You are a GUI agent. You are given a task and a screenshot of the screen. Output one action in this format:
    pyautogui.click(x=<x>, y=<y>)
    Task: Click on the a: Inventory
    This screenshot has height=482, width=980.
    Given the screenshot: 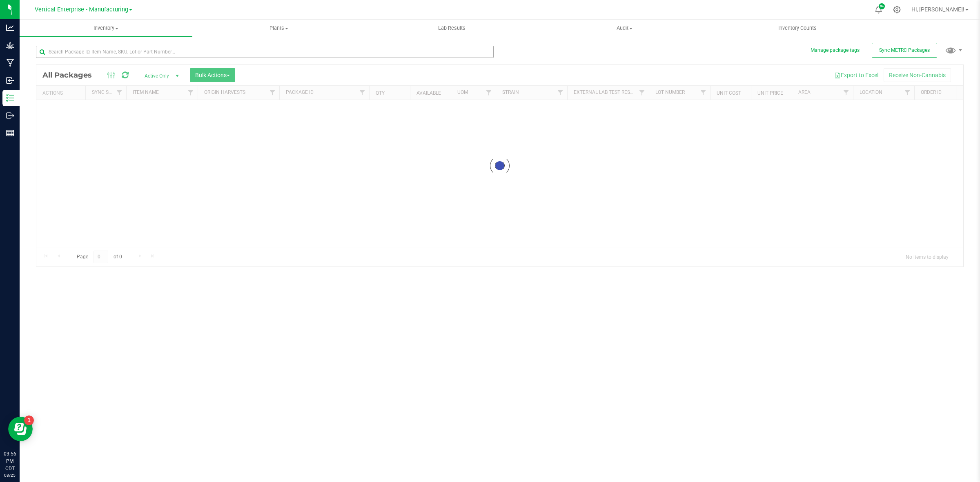 What is the action you would take?
    pyautogui.click(x=106, y=28)
    